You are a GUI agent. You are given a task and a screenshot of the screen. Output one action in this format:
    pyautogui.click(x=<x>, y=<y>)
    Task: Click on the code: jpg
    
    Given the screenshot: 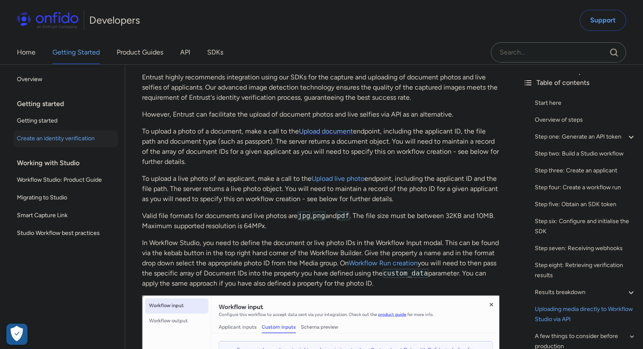 What is the action you would take?
    pyautogui.click(x=304, y=216)
    